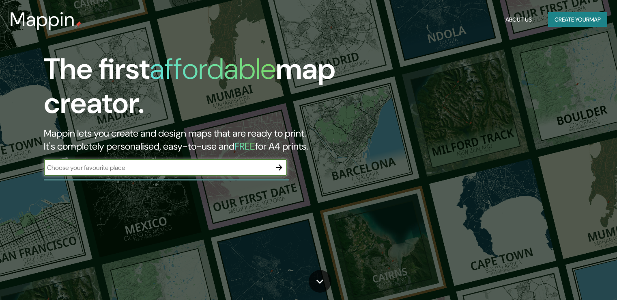 The height and width of the screenshot is (300, 617). Describe the element at coordinates (198, 140) in the screenshot. I see `h2: Mappin lets you create and design maps that are ready to print. It's completely personalised, eas...` at that location.